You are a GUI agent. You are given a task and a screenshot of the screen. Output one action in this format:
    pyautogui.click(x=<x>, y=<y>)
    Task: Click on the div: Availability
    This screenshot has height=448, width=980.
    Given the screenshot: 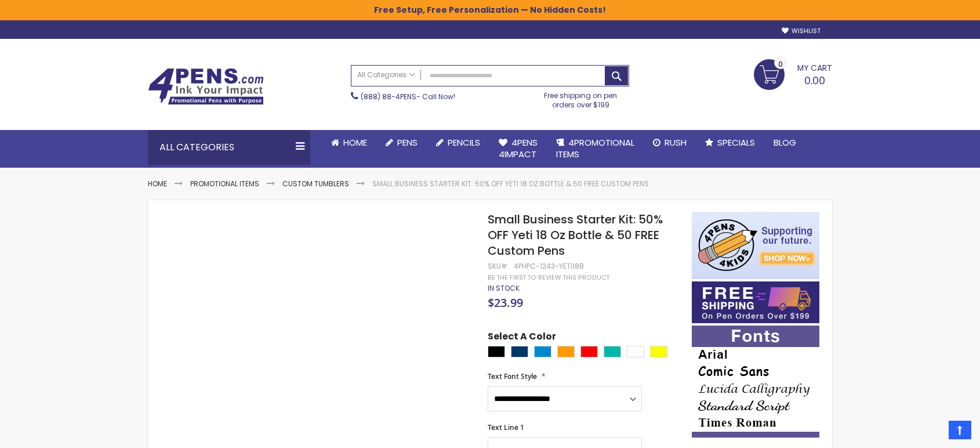 What is the action you would take?
    pyautogui.click(x=503, y=289)
    